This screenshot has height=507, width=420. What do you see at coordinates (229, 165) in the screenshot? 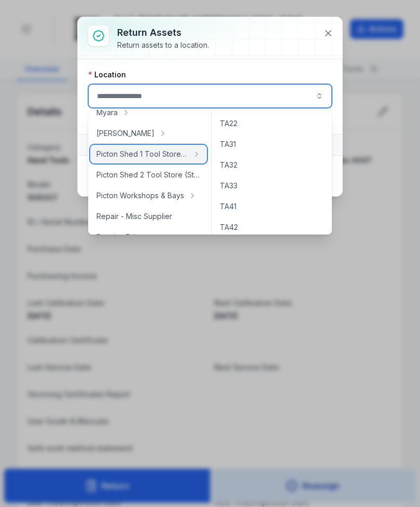
I see `span: TA32` at bounding box center [229, 165].